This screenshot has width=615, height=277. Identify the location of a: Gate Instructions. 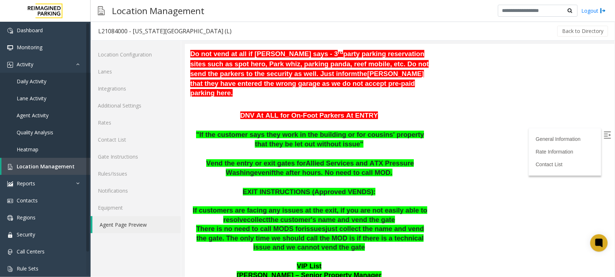
(135, 156).